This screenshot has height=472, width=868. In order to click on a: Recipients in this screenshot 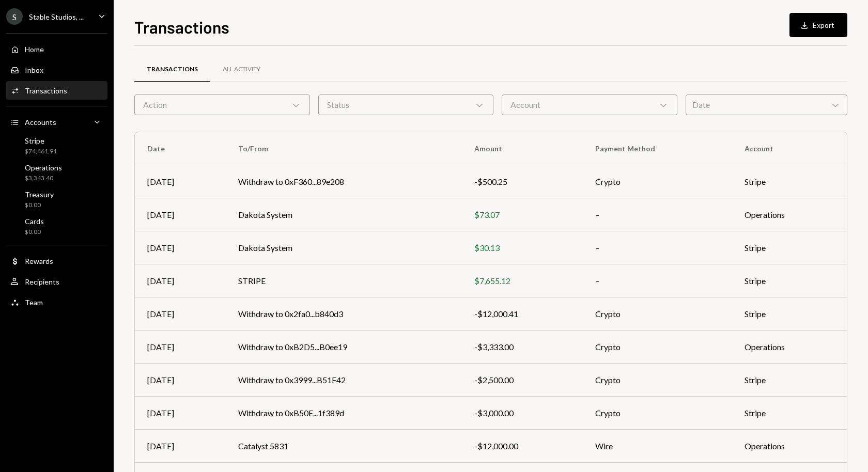, I will do `click(57, 282)`.